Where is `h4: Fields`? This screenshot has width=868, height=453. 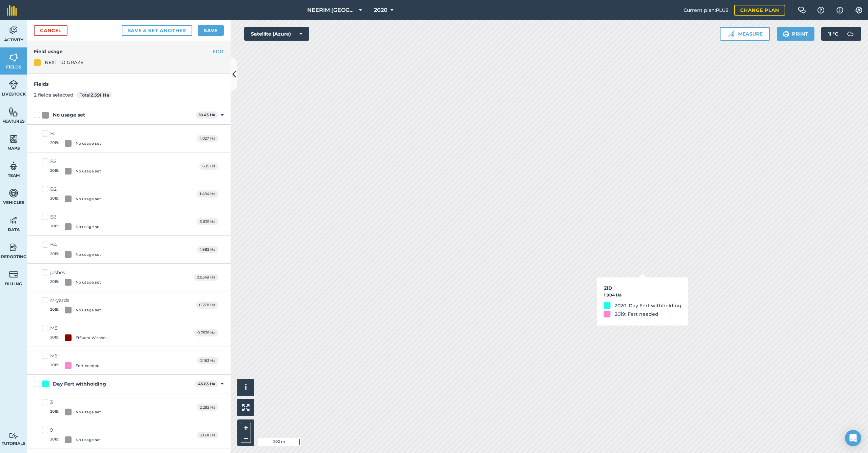 h4: Fields is located at coordinates (129, 84).